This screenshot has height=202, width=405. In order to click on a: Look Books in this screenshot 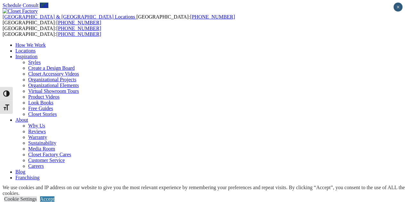, I will do `click(41, 102)`.